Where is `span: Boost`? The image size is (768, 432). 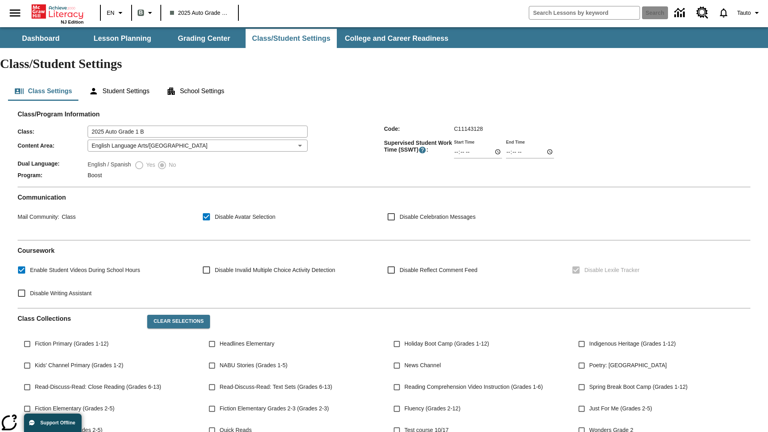 span: Boost is located at coordinates (95, 175).